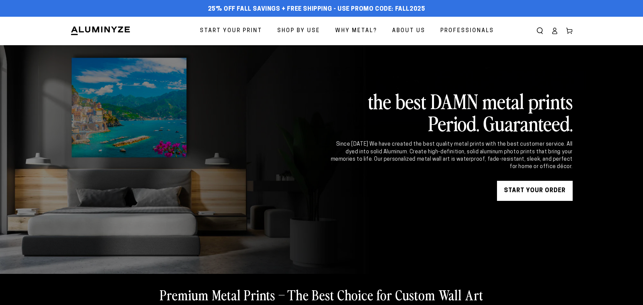 This screenshot has width=643, height=305. I want to click on h2: the best DAMN metal prints Period. Guaranteed., so click(451, 112).